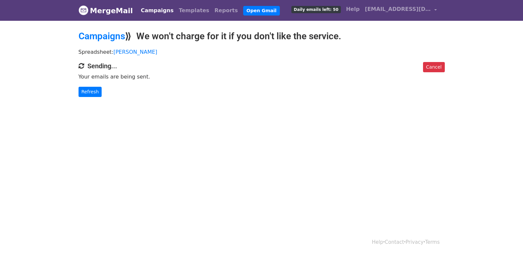 Image resolution: width=523 pixels, height=255 pixels. Describe the element at coordinates (262, 52) in the screenshot. I see `p: Spreadsheet:` at that location.